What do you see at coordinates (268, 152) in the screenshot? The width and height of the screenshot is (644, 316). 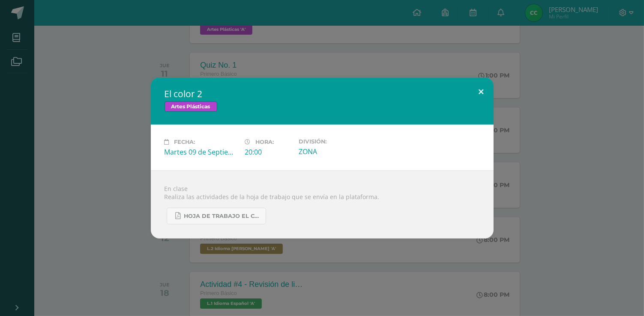 I see `div: 20:00` at bounding box center [268, 152].